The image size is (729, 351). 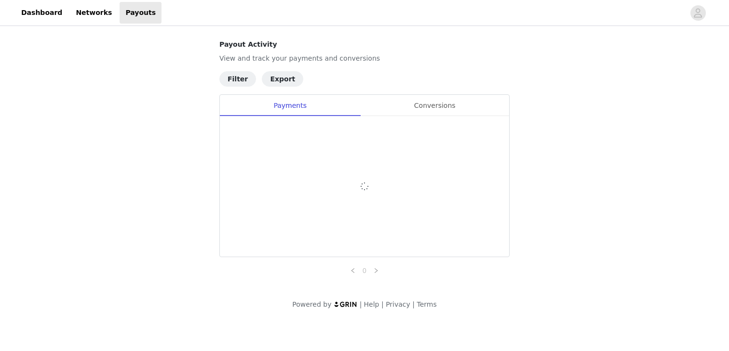 What do you see at coordinates (364, 271) in the screenshot?
I see `a: 0` at bounding box center [364, 271].